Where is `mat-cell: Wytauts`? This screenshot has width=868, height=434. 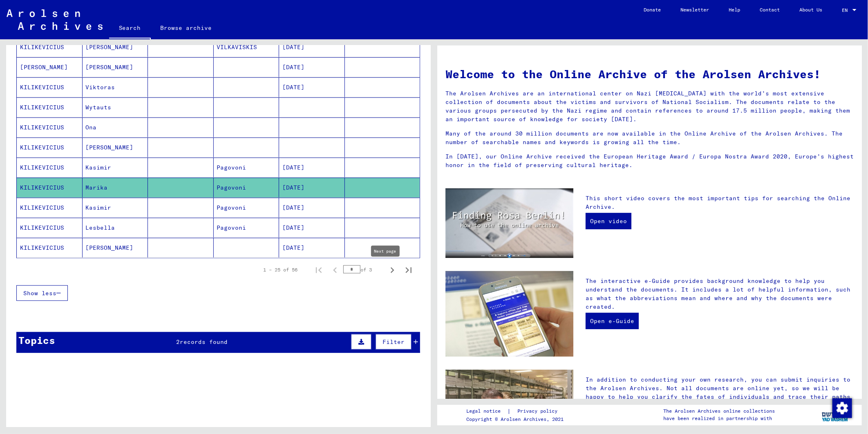 mat-cell: Wytauts is located at coordinates (115, 107).